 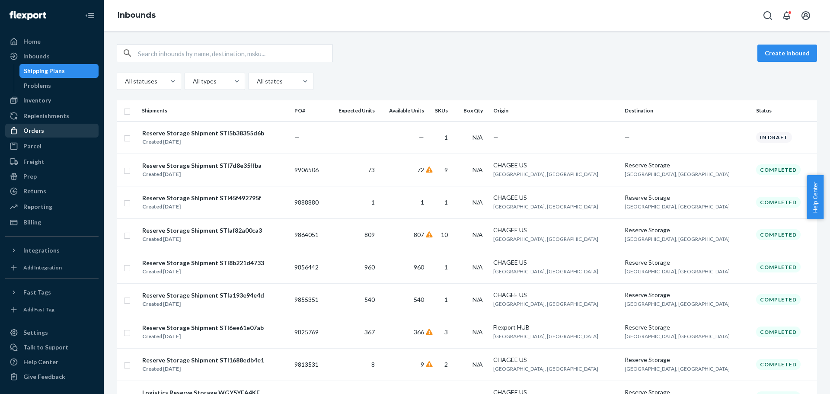 What do you see at coordinates (309, 169) in the screenshot?
I see `td: 9906506` at bounding box center [309, 169].